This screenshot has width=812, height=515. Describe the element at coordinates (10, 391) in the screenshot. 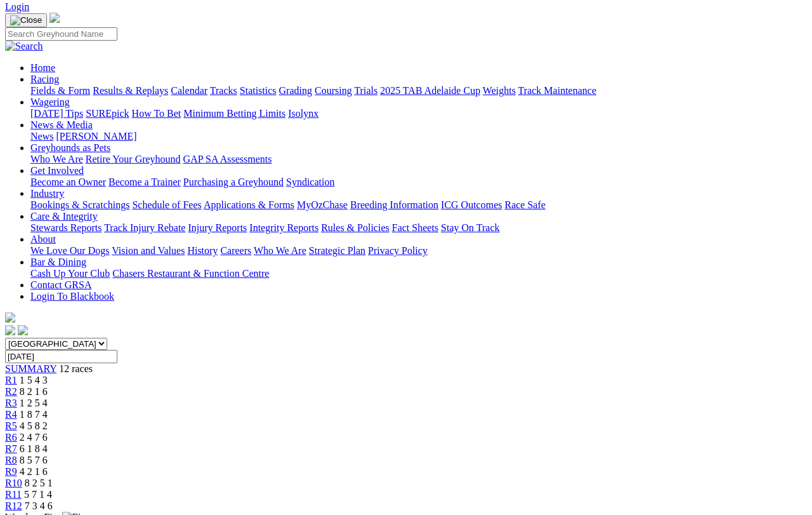

I see `a: R2` at that location.